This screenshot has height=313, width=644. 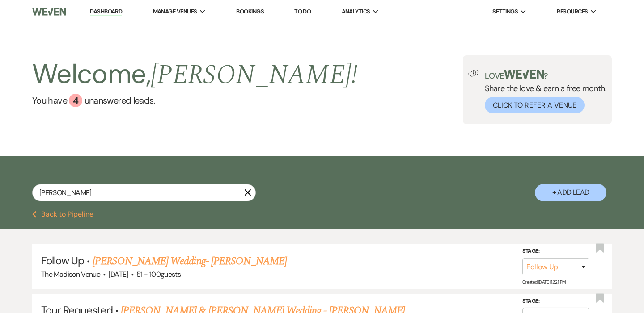 What do you see at coordinates (71, 274) in the screenshot?
I see `span: The Madison Venue` at bounding box center [71, 274].